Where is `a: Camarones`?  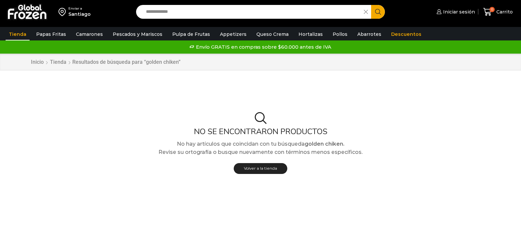
a: Camarones is located at coordinates (89, 34).